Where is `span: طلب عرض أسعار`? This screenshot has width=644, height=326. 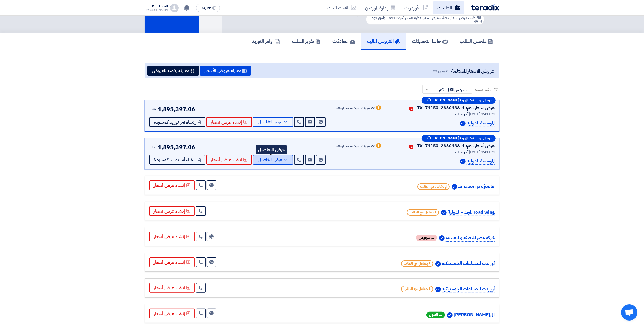
span: طلب عرض أسعار is located at coordinates (463, 18).